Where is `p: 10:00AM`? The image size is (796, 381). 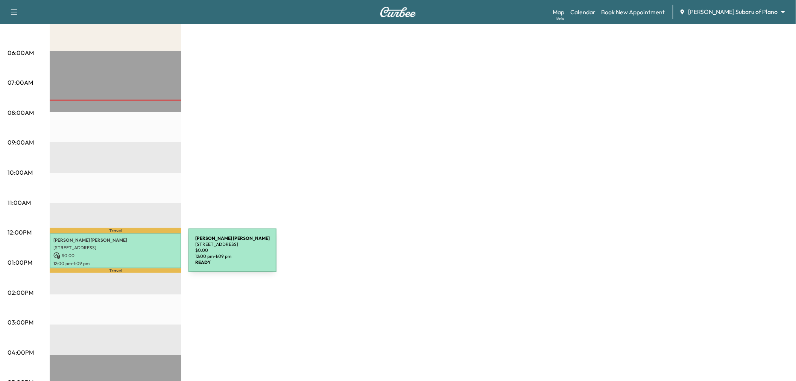 p: 10:00AM is located at coordinates (20, 172).